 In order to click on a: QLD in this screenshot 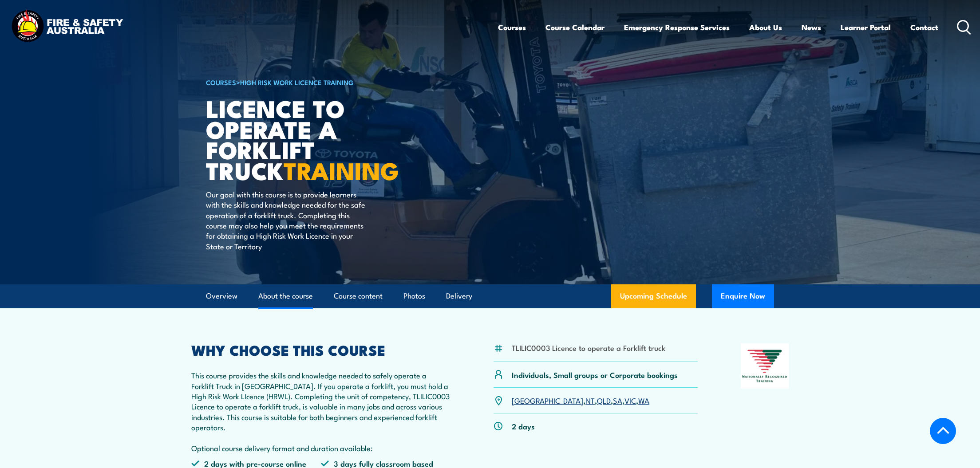, I will do `click(604, 400)`.